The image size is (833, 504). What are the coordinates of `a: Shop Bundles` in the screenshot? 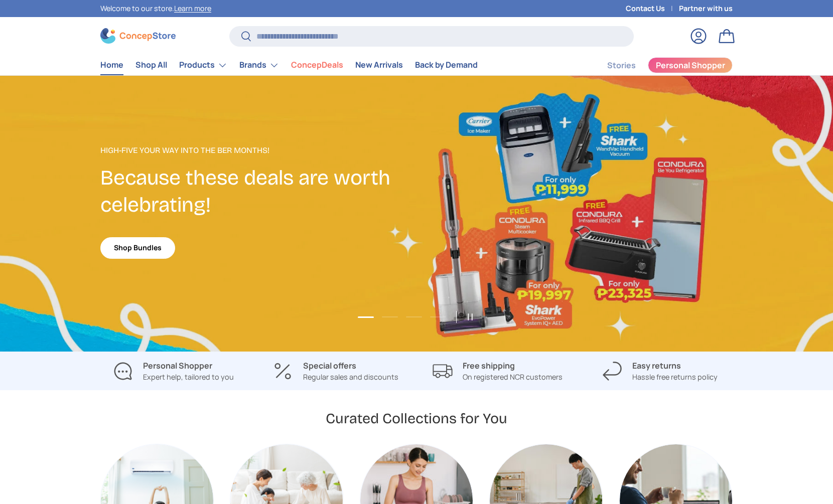 It's located at (138, 248).